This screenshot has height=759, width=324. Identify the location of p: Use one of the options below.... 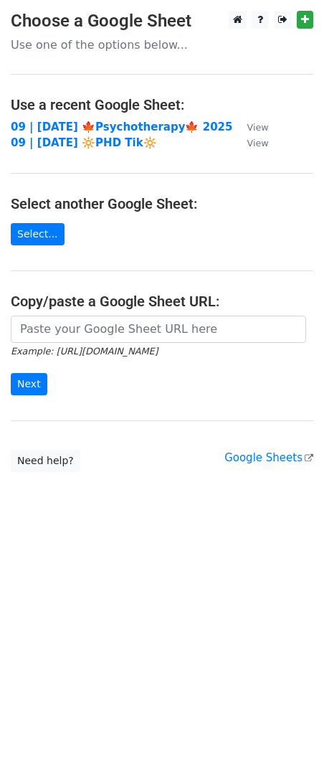
(162, 44).